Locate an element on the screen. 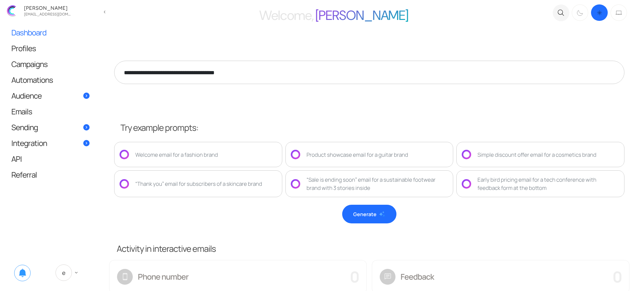 This screenshot has width=644, height=291. a: Campaigns is located at coordinates (50, 64).